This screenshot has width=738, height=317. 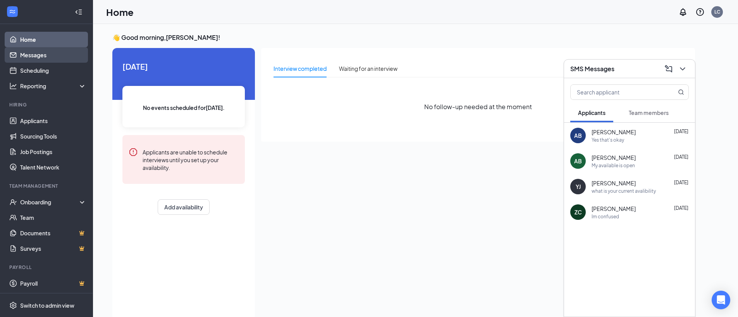 What do you see at coordinates (578, 187) in the screenshot?
I see `div: YJ` at bounding box center [578, 187].